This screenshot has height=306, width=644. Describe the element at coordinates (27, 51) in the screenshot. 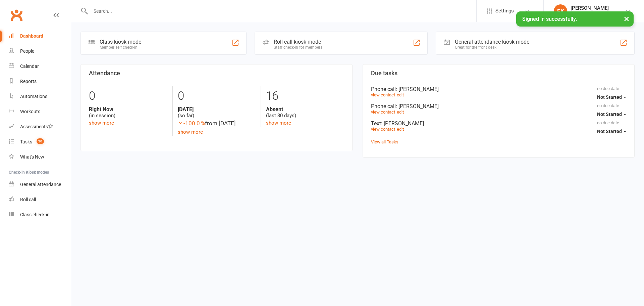

I see `div: People` at that location.